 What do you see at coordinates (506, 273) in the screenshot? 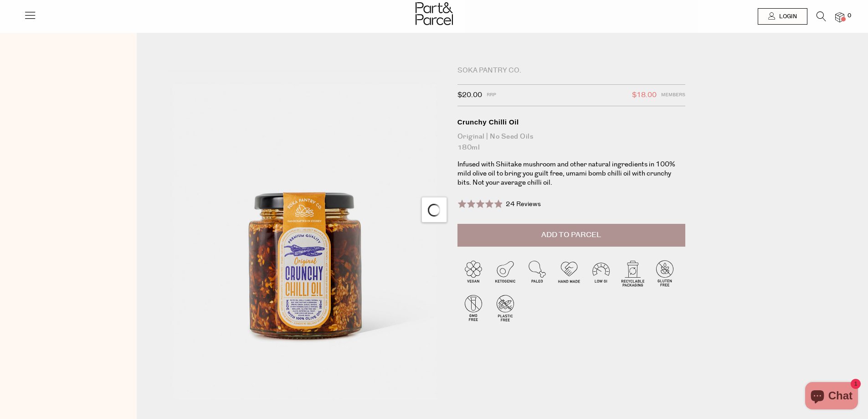
I see `img: P_P-ICONS-Live_Bec_V11_Ketogenic.svg` at bounding box center [506, 273].